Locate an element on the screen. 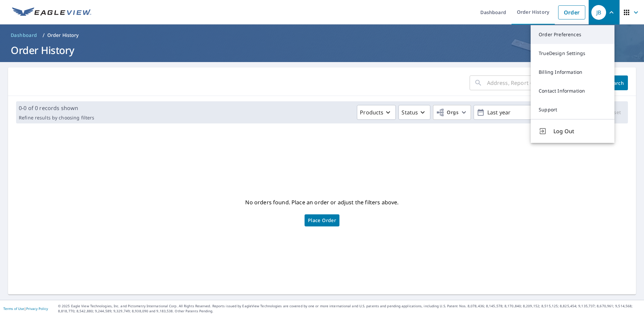 This screenshot has width=644, height=317. a: TrueDesign Settings is located at coordinates (572, 53).